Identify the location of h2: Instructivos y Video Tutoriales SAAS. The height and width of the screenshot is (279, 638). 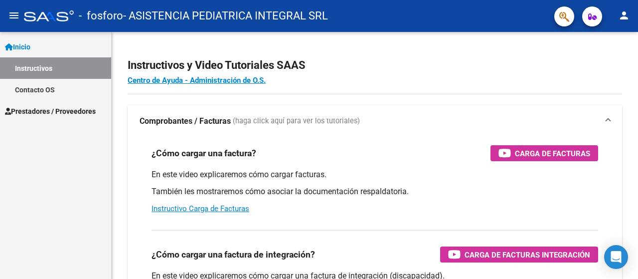
(375, 65).